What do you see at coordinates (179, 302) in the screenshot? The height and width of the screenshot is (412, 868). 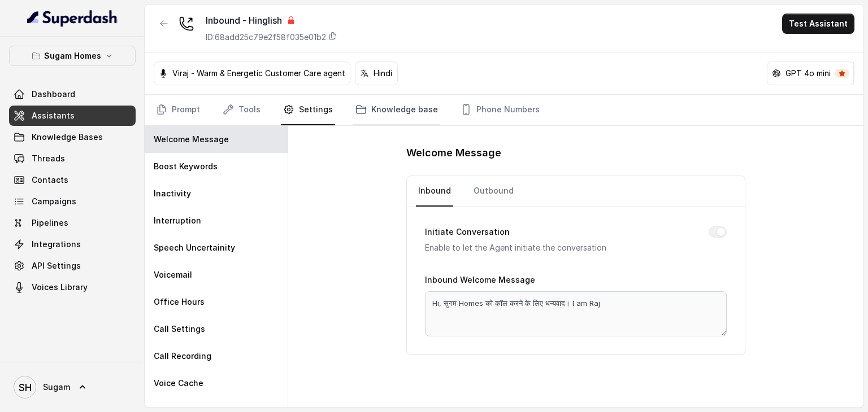 I see `p: Office Hours` at bounding box center [179, 302].